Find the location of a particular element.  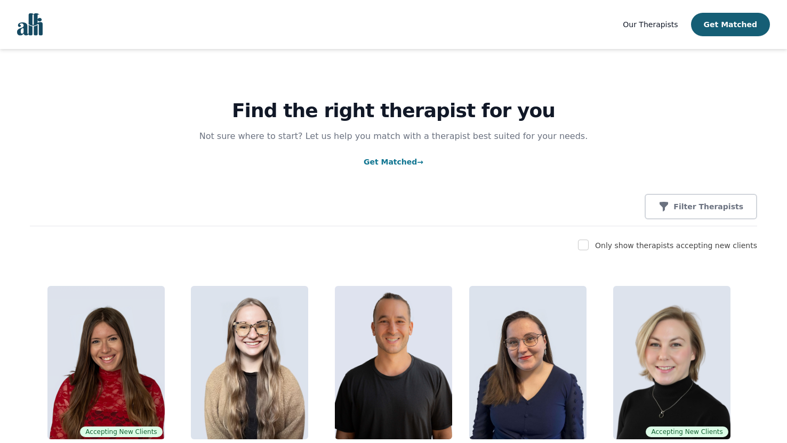

h1: Find the right therapist for you is located at coordinates (393, 111).